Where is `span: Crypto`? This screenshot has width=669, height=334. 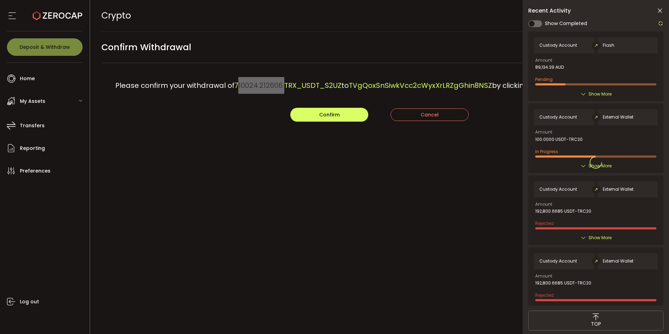 span: Crypto is located at coordinates (116, 15).